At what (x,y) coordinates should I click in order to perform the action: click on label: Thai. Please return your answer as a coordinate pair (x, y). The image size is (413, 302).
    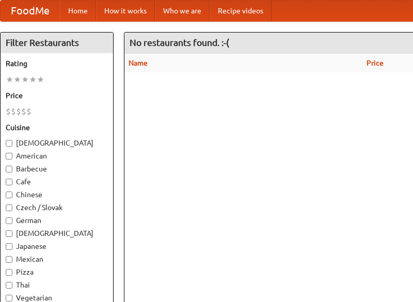
    Looking at the image, I should click on (57, 285).